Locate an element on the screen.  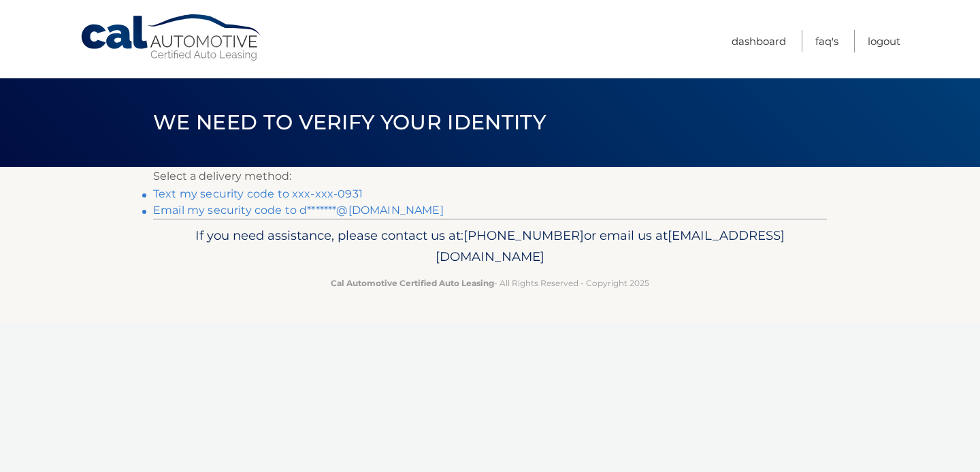
a: Cal Automotive is located at coordinates (172, 38).